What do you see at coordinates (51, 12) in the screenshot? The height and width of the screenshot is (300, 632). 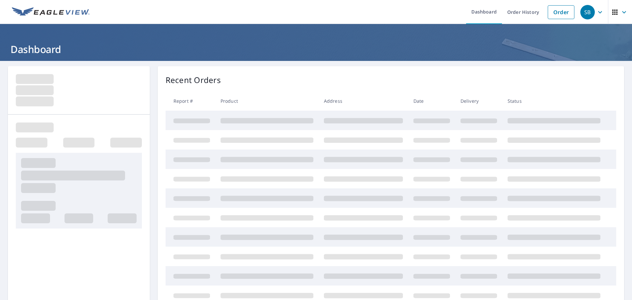 I see `img: EV Logo` at bounding box center [51, 12].